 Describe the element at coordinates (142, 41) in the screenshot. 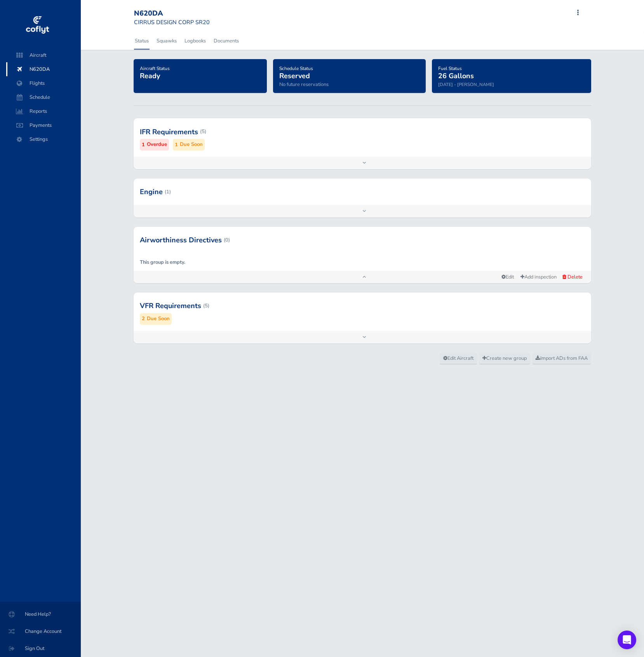

I see `a: Status` at that location.